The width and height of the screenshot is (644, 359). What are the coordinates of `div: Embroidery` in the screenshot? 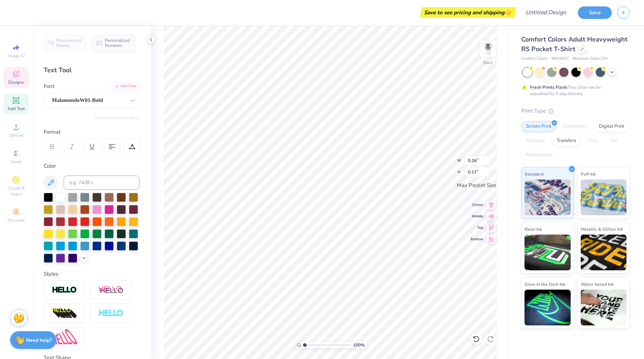 It's located at (575, 127).